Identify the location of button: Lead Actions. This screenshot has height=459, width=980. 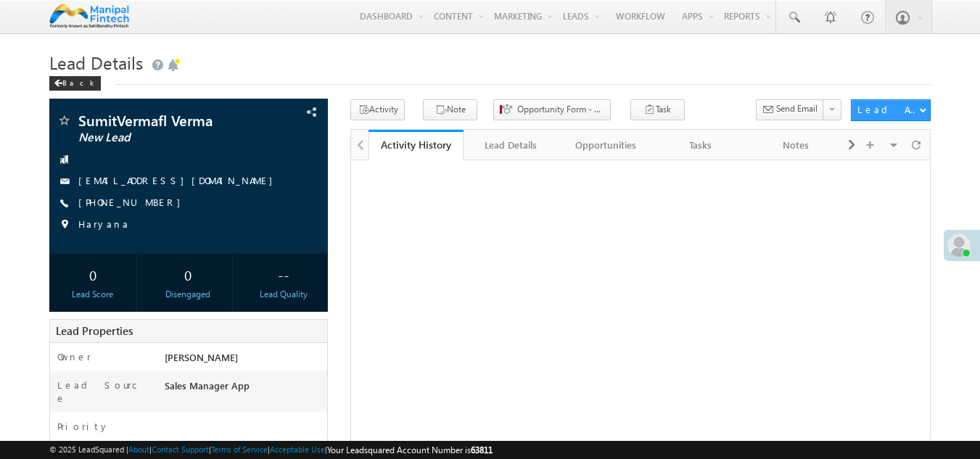
(890, 110).